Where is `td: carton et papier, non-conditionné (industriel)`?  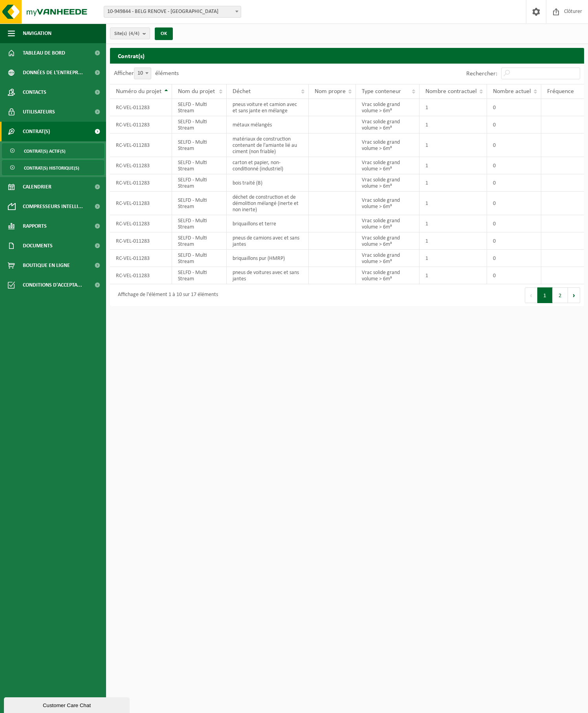
td: carton et papier, non-conditionné (industriel) is located at coordinates (268, 166).